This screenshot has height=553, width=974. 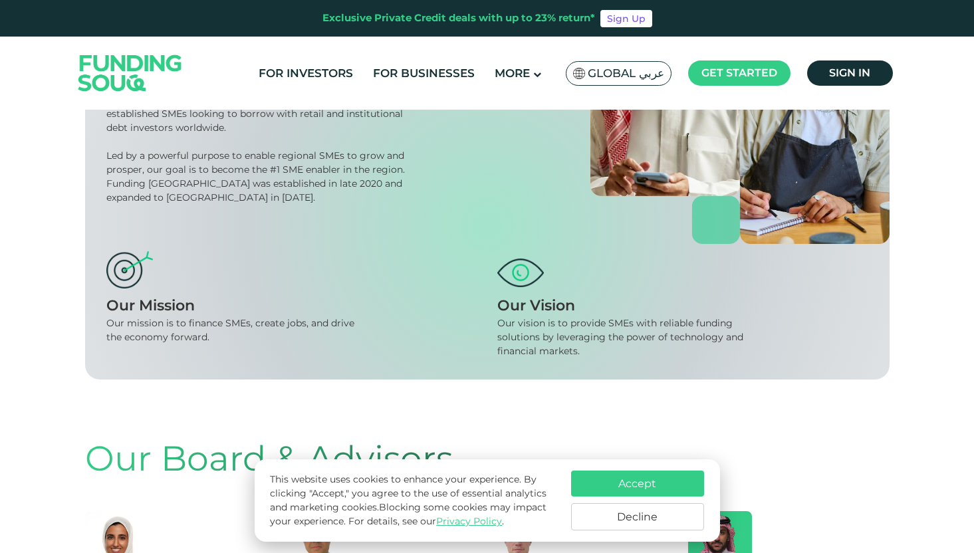 I want to click on span: For details, see our ., so click(x=426, y=521).